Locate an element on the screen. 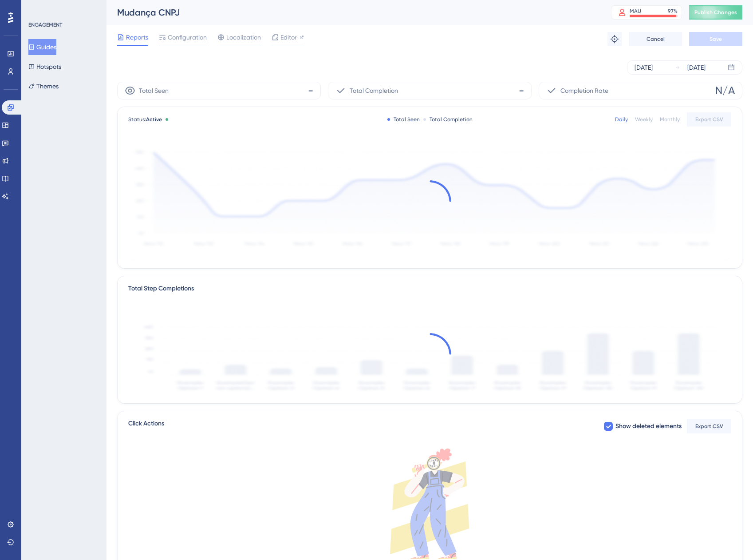  div: Weekly is located at coordinates (645, 120).